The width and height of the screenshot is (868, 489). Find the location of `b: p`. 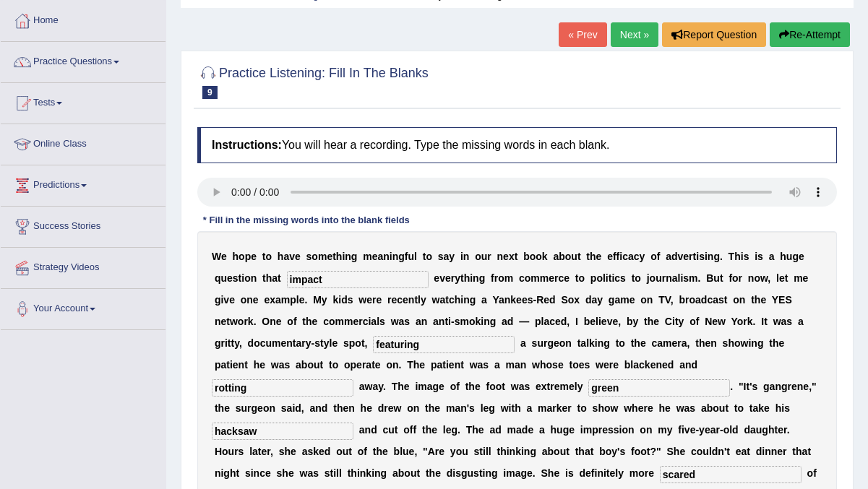

b: p is located at coordinates (593, 278).